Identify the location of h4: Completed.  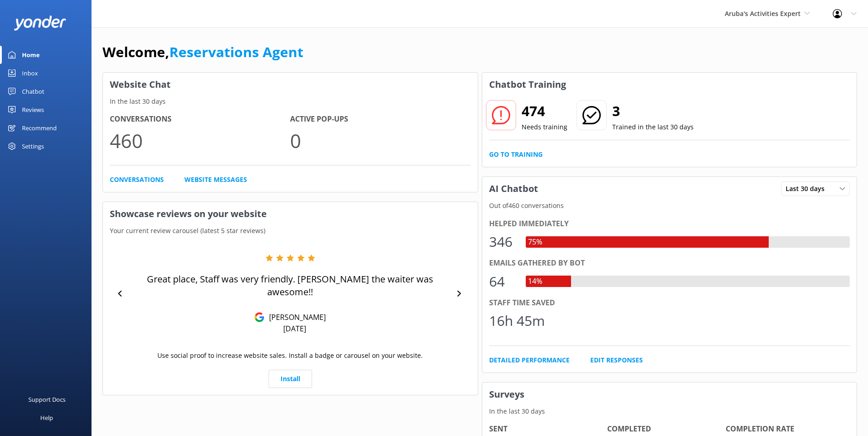
(666, 430).